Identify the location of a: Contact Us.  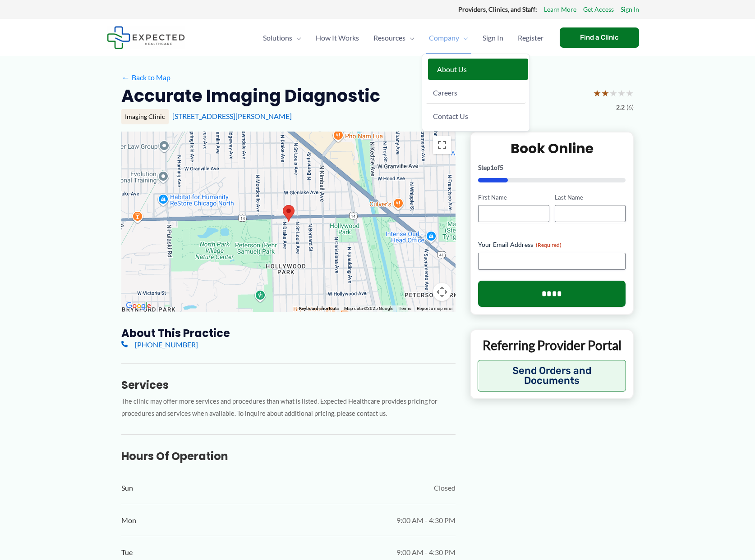
(476, 116).